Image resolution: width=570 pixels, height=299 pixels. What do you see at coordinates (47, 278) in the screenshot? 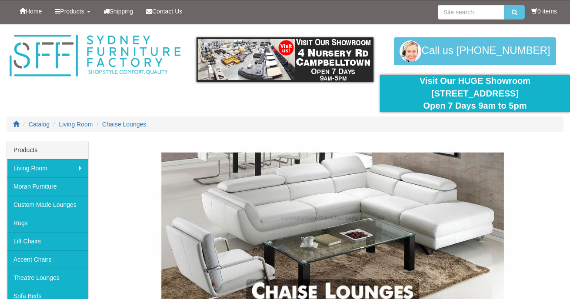
I see `a: Theatre Lounges` at bounding box center [47, 278].